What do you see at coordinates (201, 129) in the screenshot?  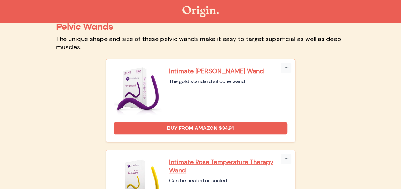 I see `a: Buy from Amazon $34.91` at bounding box center [201, 129].